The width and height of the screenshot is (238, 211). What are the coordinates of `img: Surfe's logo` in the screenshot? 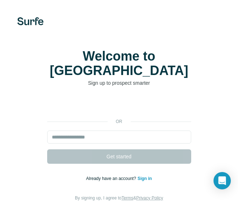 It's located at (30, 21).